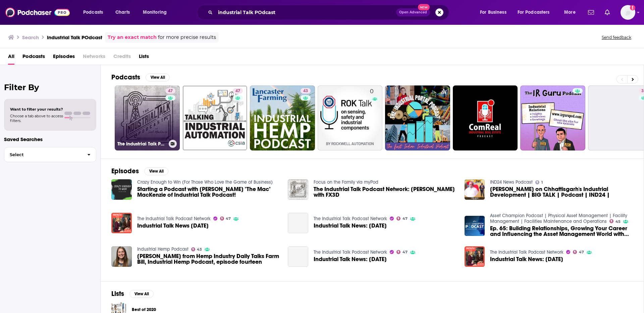 This screenshot has width=644, height=313. I want to click on img: User Profile, so click(628, 12).